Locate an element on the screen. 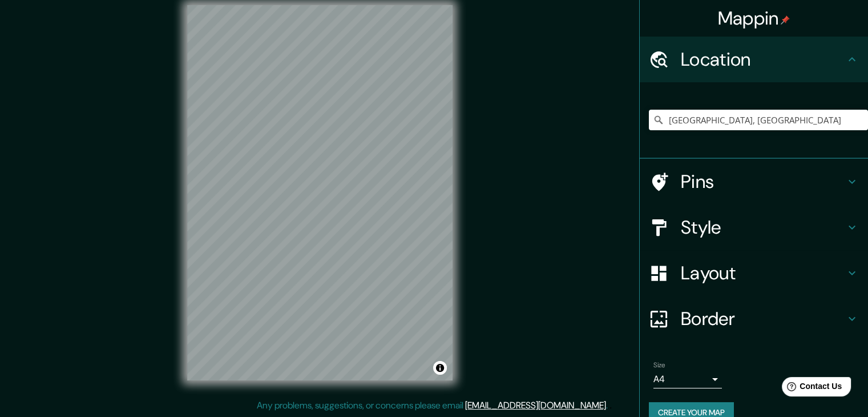 Image resolution: width=868 pixels, height=417 pixels. h4: Layout is located at coordinates (763, 273).